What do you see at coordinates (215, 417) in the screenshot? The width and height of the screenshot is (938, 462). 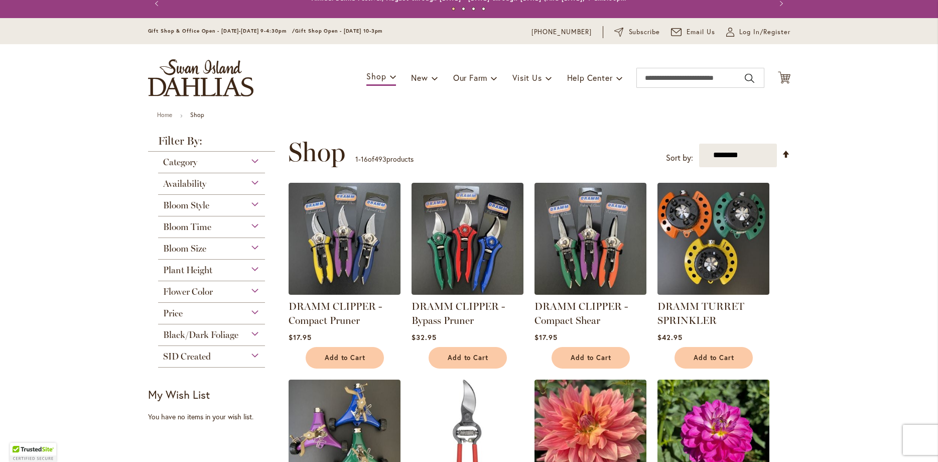 I see `div: You have no items in your wish list.` at bounding box center [215, 417].